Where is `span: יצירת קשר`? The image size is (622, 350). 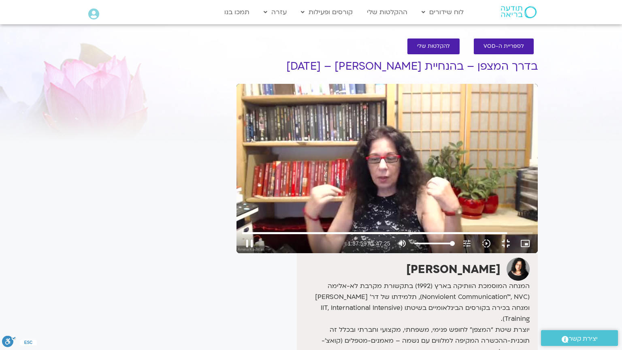 span: יצירת קשר is located at coordinates (583, 338).